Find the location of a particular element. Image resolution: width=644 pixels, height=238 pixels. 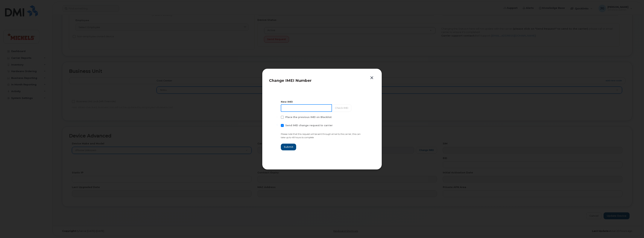

span: Send IMEI change request to carrier is located at coordinates (309, 125).